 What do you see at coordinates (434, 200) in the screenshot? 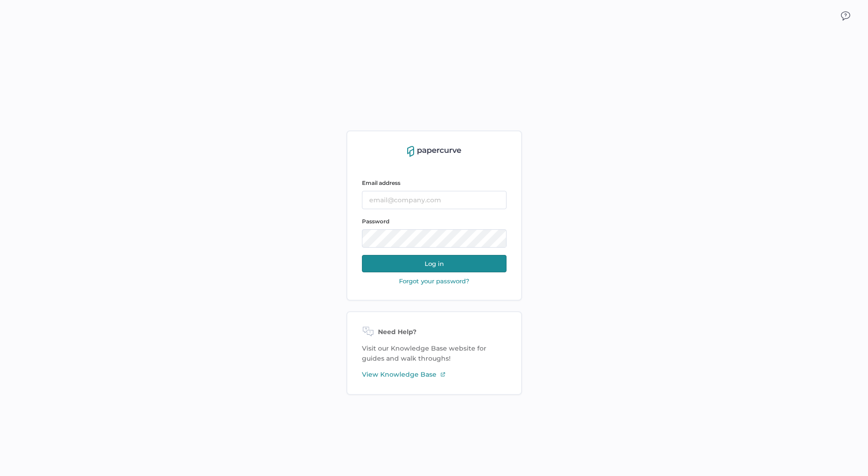
I see `input: email@company.com` at bounding box center [434, 200].